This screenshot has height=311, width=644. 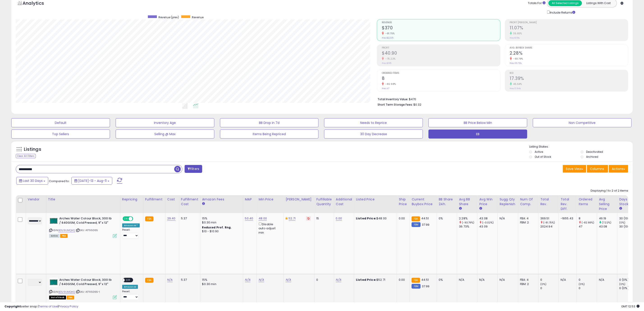 I want to click on a: 52.71, so click(x=292, y=218).